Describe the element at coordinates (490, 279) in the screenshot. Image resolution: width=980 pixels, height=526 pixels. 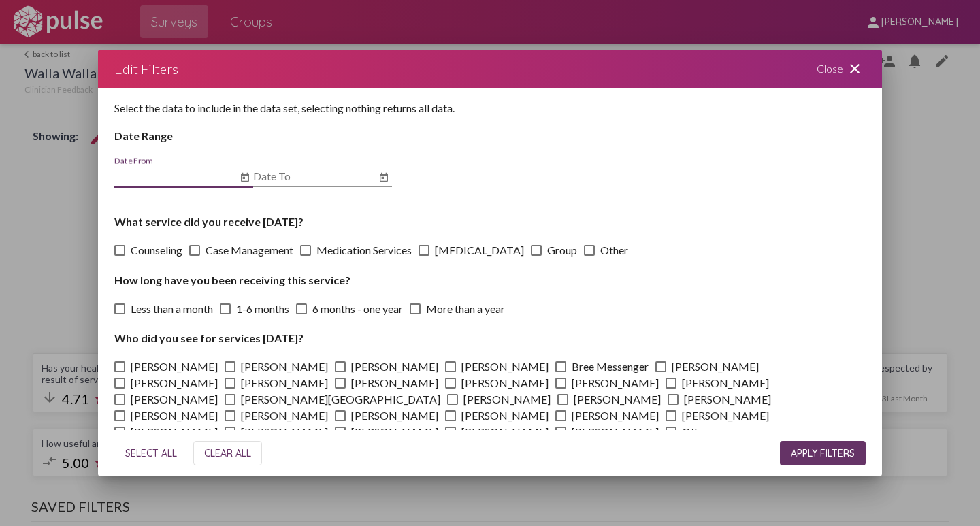
I see `h4: How long have you been receiving this service?` at that location.